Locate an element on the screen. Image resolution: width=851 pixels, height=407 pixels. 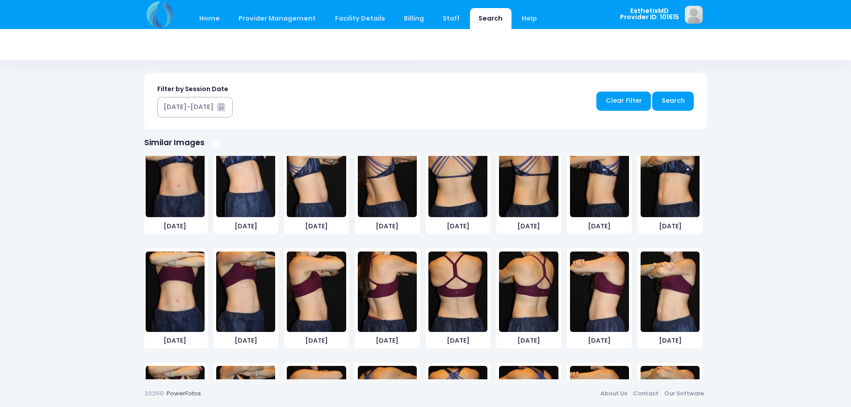
a: Our Software is located at coordinates (684, 393).